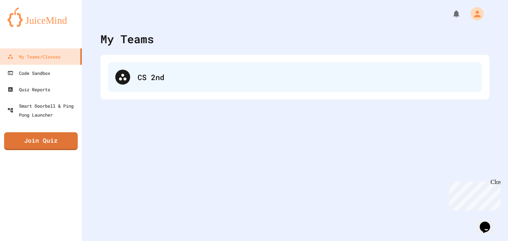 This screenshot has width=508, height=241. What do you see at coordinates (450, 14) in the screenshot?
I see `div: My Notifications` at bounding box center [450, 14].